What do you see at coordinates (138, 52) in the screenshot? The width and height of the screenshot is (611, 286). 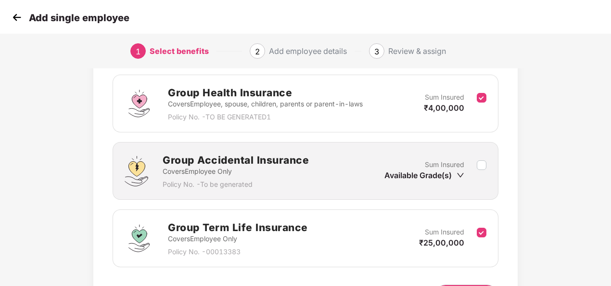 I see `span: 1` at bounding box center [138, 52].